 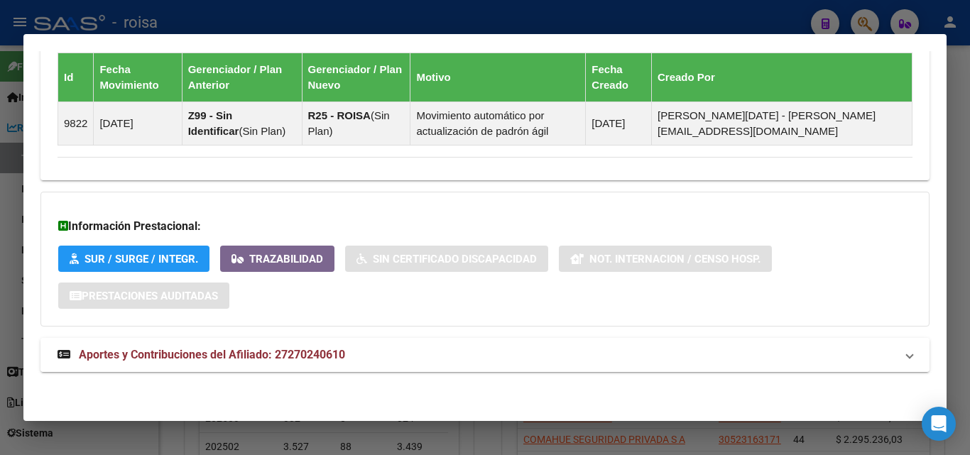 I want to click on th: Gerenciador / Plan Nuevo, so click(x=356, y=77).